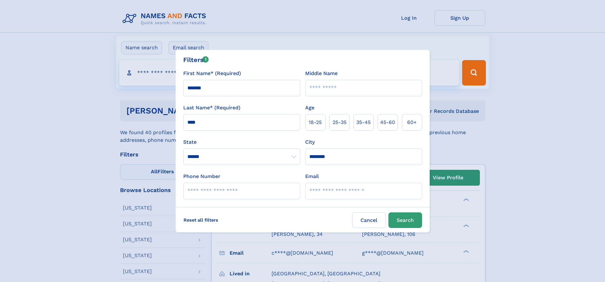  I want to click on label: Reset all filters, so click(201, 220).